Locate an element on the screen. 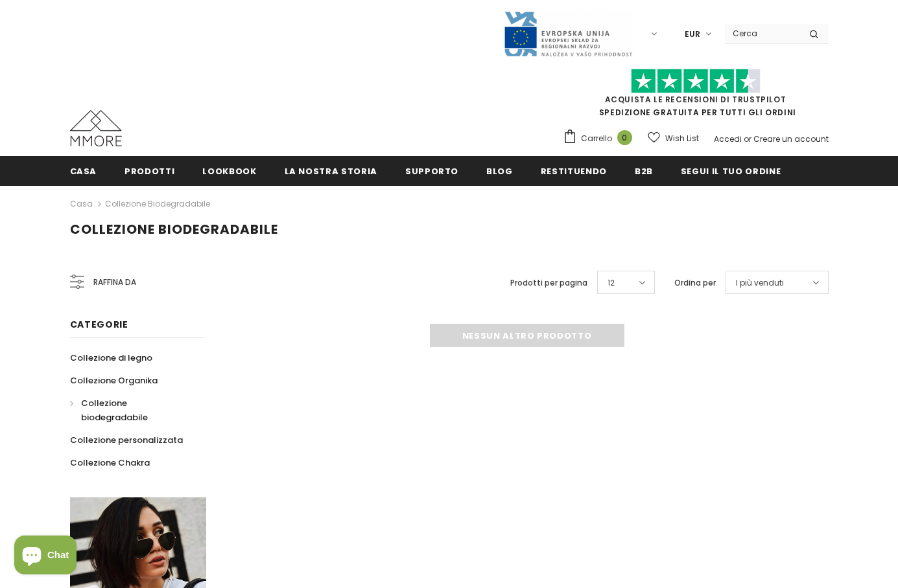 The height and width of the screenshot is (588, 898). a: Restituendo is located at coordinates (574, 170).